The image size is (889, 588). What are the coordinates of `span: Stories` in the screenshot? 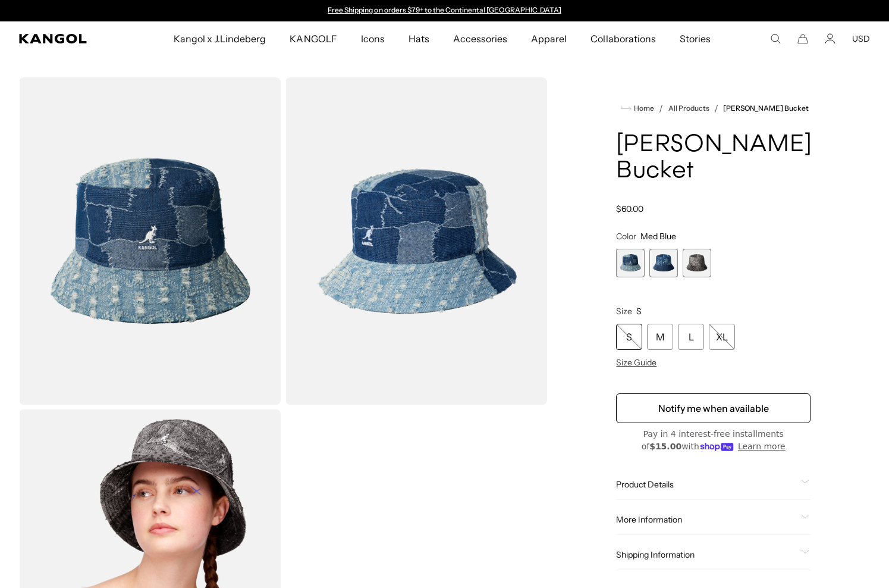 It's located at (695, 39).